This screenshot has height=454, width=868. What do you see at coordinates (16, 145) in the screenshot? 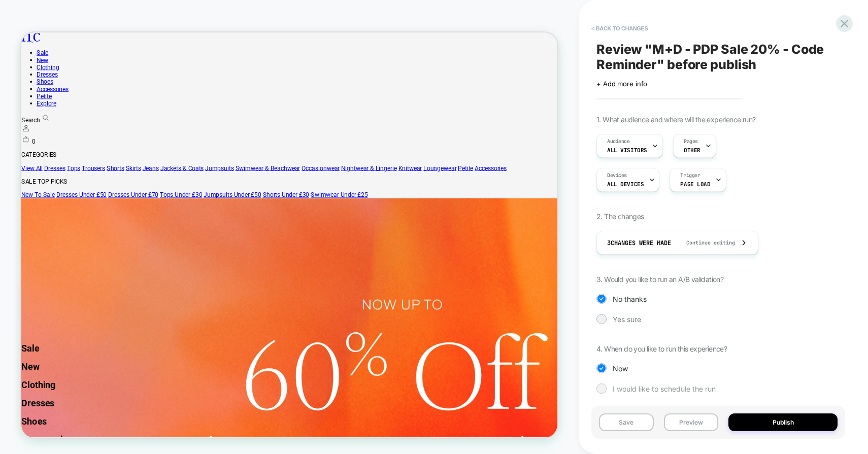
I see `span: 0` at bounding box center [16, 145].